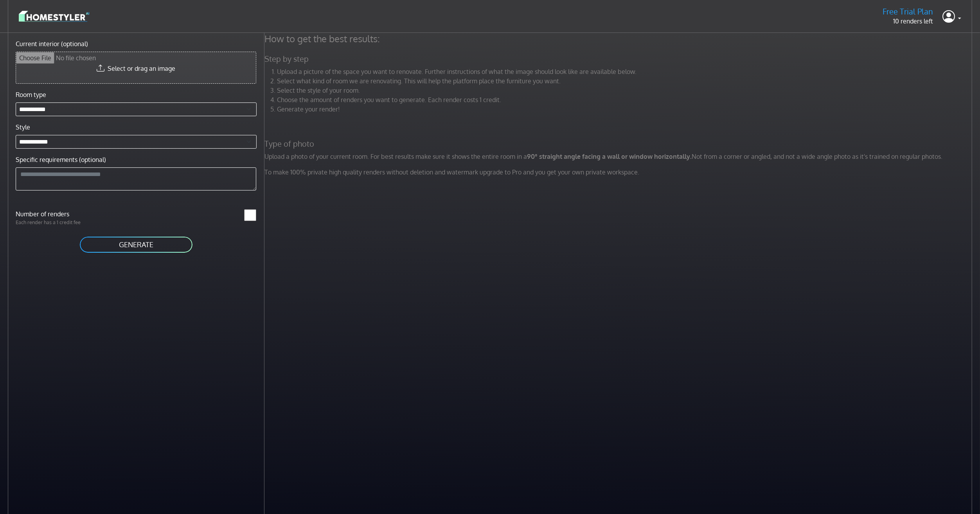 The width and height of the screenshot is (980, 514). Describe the element at coordinates (626, 109) in the screenshot. I see `li: Generate your render!` at that location.